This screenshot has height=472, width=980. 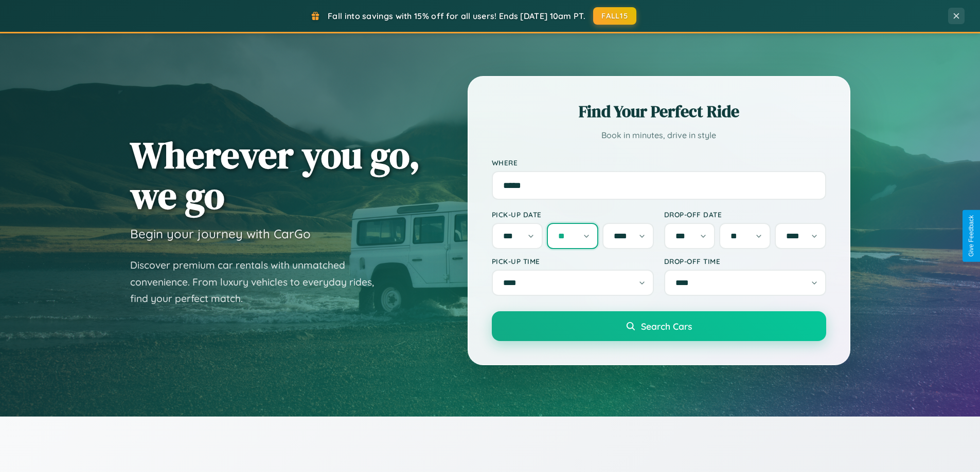 What do you see at coordinates (745, 261) in the screenshot?
I see `label: Drop-off Time` at bounding box center [745, 261].